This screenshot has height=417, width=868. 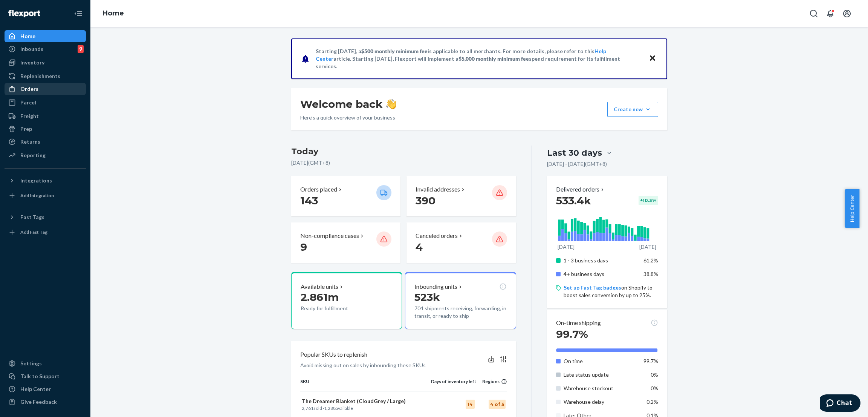 I want to click on p: 1 - 3 business days, so click(x=600, y=260).